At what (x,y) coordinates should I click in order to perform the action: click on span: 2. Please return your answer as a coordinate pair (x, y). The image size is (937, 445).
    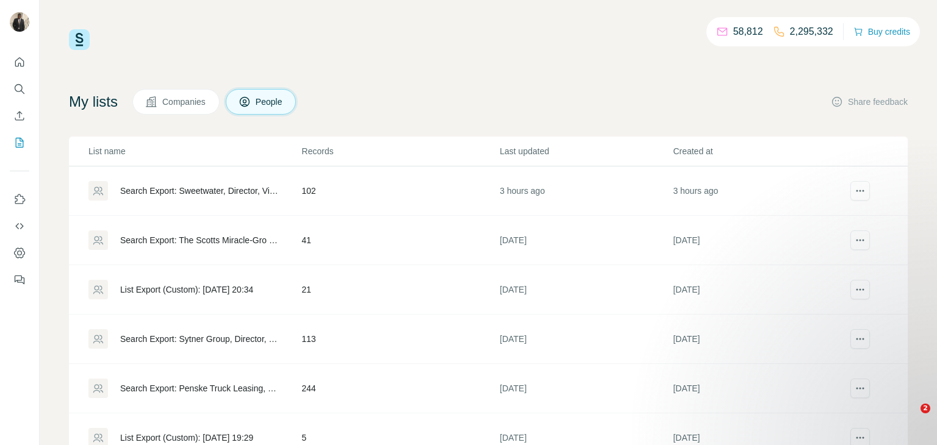
    Looking at the image, I should click on (925, 409).